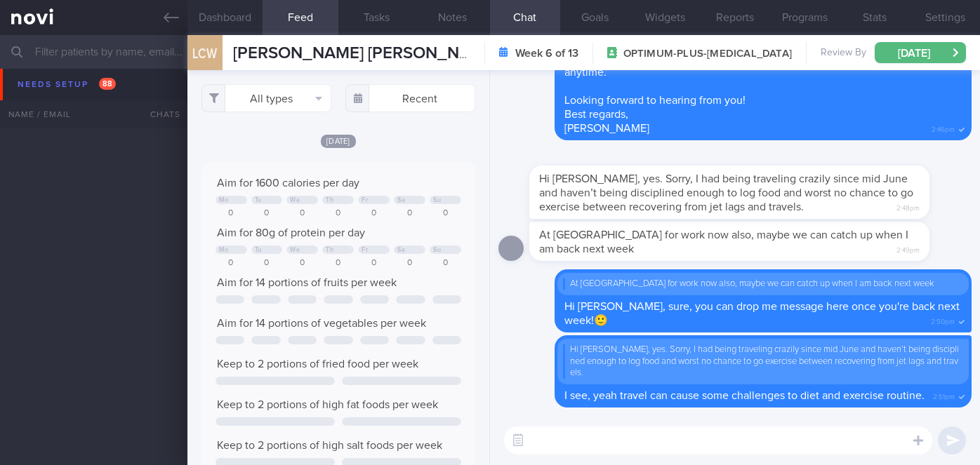  I want to click on span: 2:51pm, so click(943, 395).